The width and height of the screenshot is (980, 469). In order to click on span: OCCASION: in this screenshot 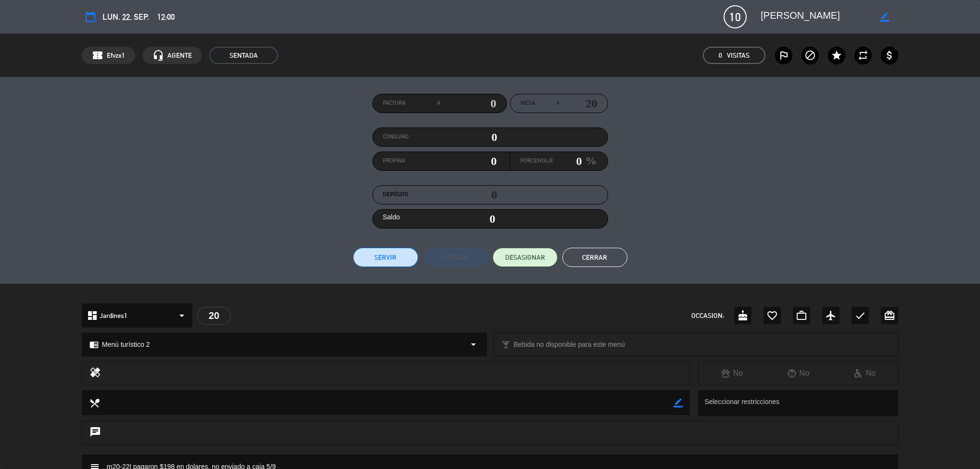, I will do `click(708, 316)`.